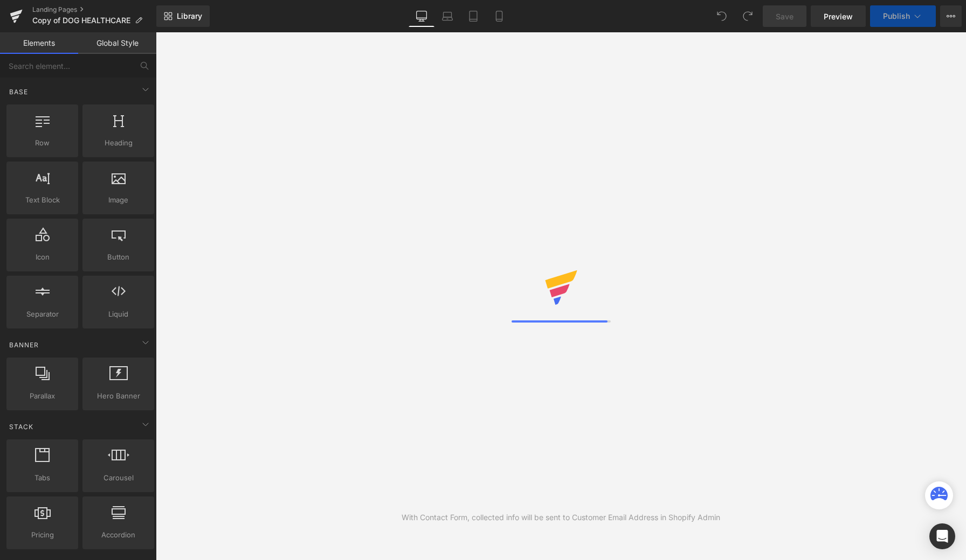 The height and width of the screenshot is (560, 966). What do you see at coordinates (117, 43) in the screenshot?
I see `a: Global Style` at bounding box center [117, 43].